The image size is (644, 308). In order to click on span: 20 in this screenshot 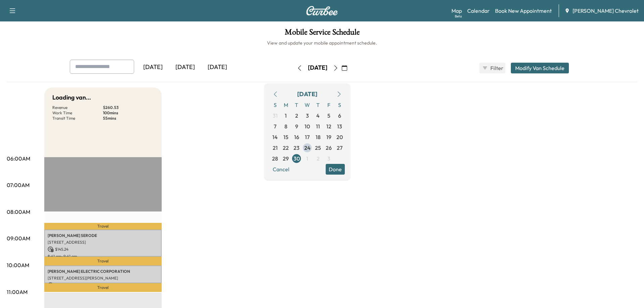, I will do `click(339, 137)`.